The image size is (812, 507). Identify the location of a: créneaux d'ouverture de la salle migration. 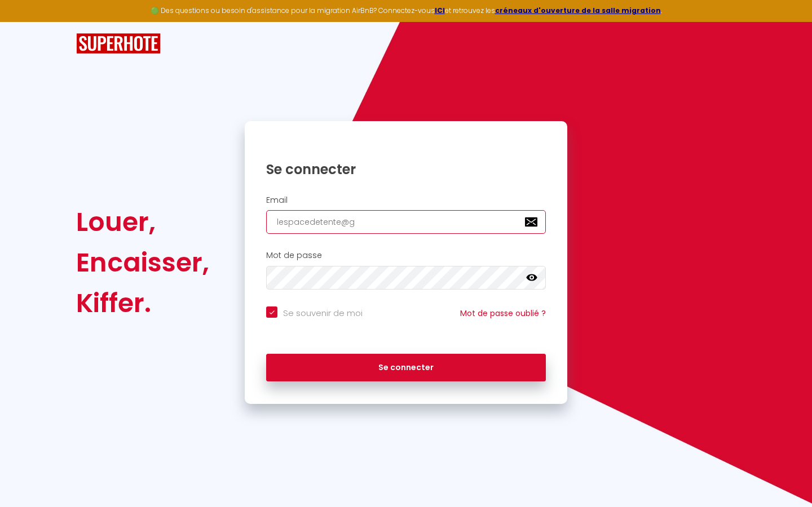
(578, 10).